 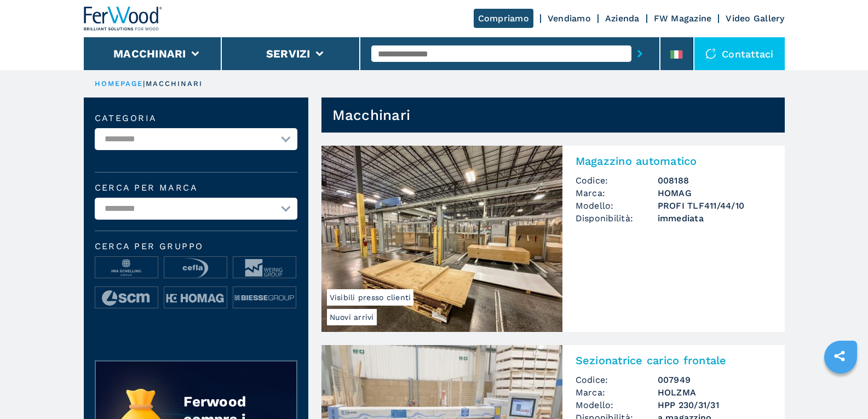 I want to click on button: submit-button, so click(x=639, y=54).